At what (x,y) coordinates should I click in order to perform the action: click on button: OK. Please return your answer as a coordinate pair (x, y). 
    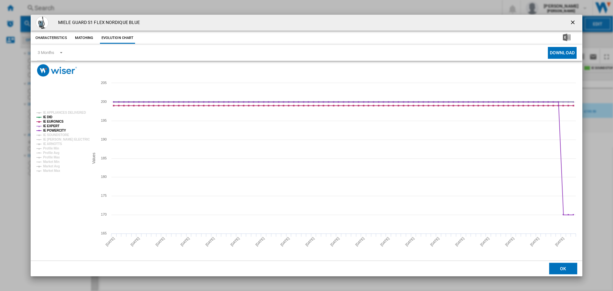
    Looking at the image, I should click on (563, 268).